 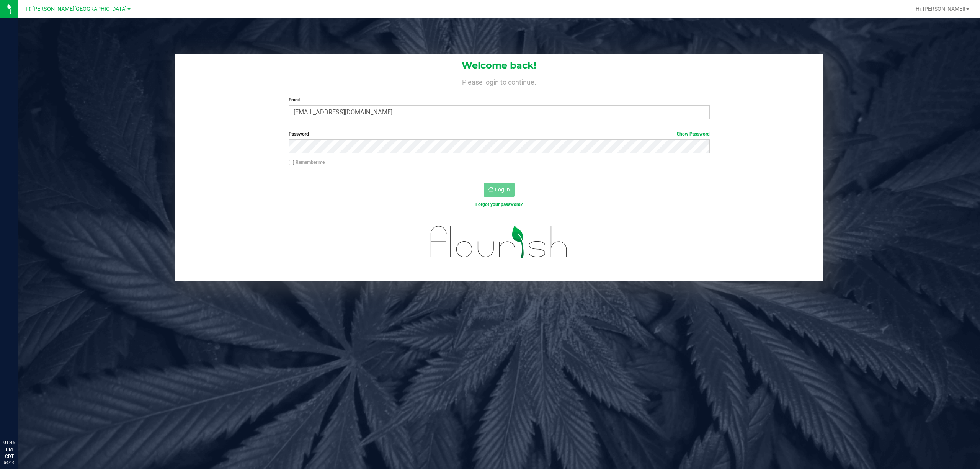 I want to click on h1: Welcome back!, so click(x=499, y=66).